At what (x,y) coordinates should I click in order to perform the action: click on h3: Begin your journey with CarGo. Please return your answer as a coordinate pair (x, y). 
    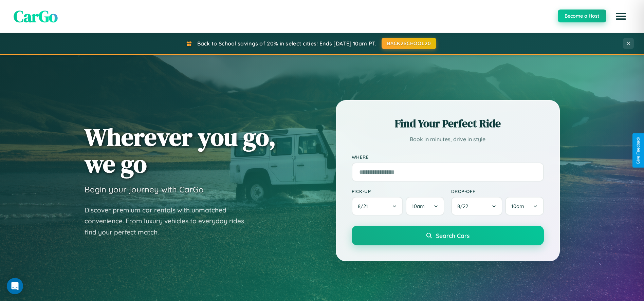
    Looking at the image, I should click on (144, 189).